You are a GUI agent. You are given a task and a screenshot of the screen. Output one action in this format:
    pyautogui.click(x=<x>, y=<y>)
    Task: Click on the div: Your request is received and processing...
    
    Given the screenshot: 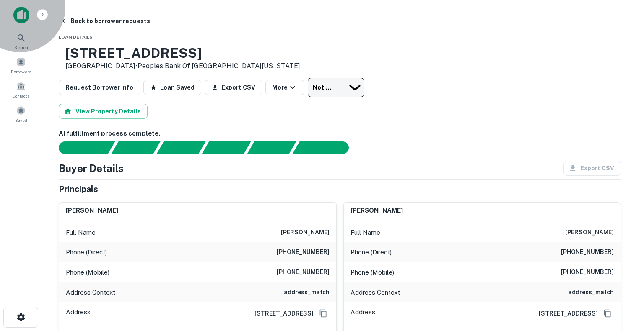 What is the action you would take?
    pyautogui.click(x=135, y=148)
    